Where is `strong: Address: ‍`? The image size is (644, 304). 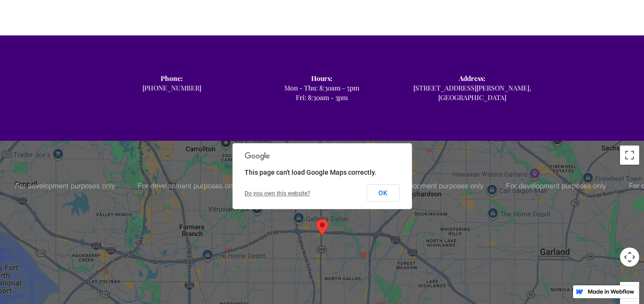 strong: Address: ‍ is located at coordinates (472, 78).